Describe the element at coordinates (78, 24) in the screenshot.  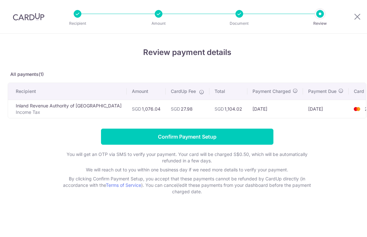
I see `p: Recipient` at that location.